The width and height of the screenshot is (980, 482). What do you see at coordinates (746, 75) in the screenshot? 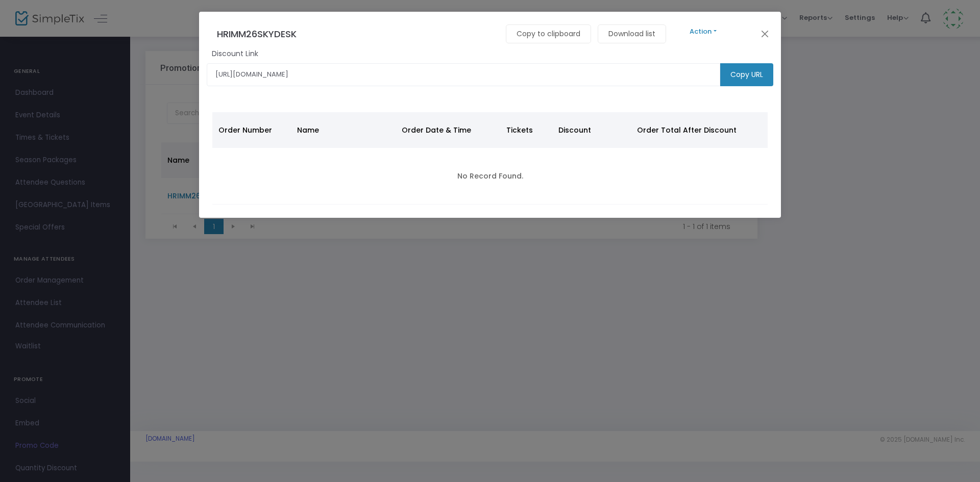
I see `m-button: Copy URL` at bounding box center [746, 75].